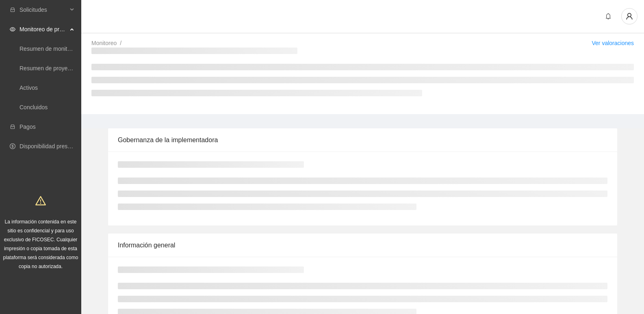  I want to click on a: Concluidos, so click(33, 107).